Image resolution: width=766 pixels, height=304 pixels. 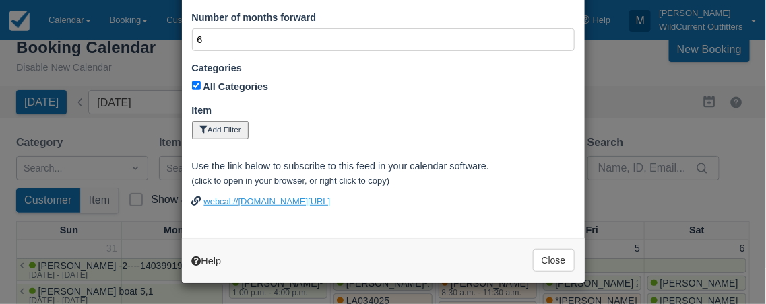 What do you see at coordinates (202, 110) in the screenshot?
I see `label: Item` at bounding box center [202, 110].